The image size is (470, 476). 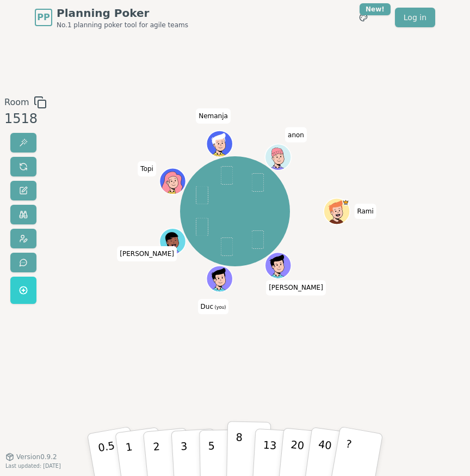 What do you see at coordinates (36, 456) in the screenshot?
I see `span: Version 0.9.2` at bounding box center [36, 456].